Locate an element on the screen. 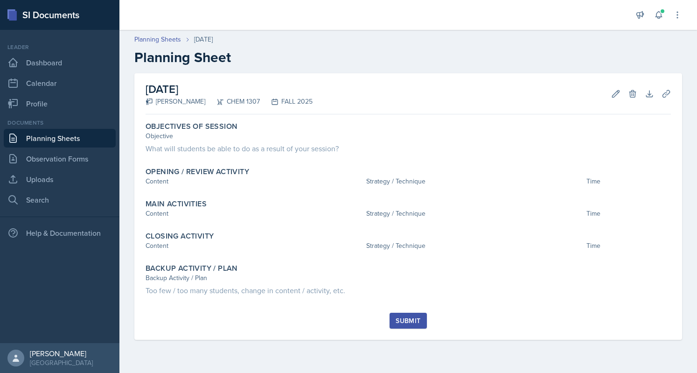 The width and height of the screenshot is (697, 373). button: Submit is located at coordinates (408, 321).